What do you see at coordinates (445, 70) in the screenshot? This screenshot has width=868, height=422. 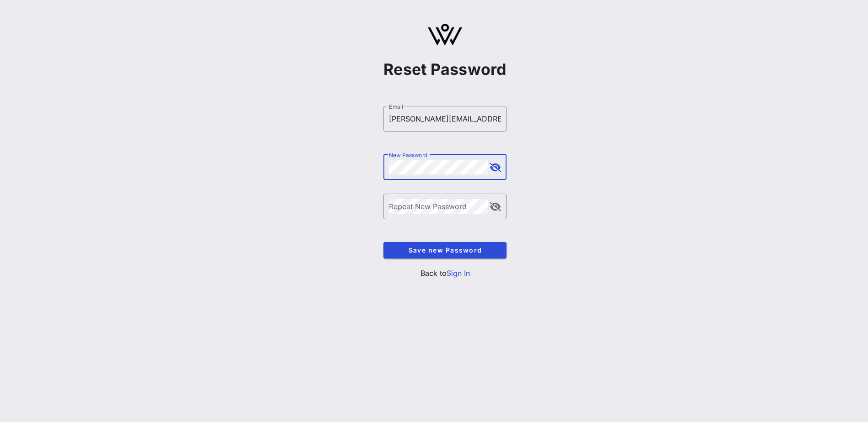 I see `h1: Reset Password` at bounding box center [445, 70].